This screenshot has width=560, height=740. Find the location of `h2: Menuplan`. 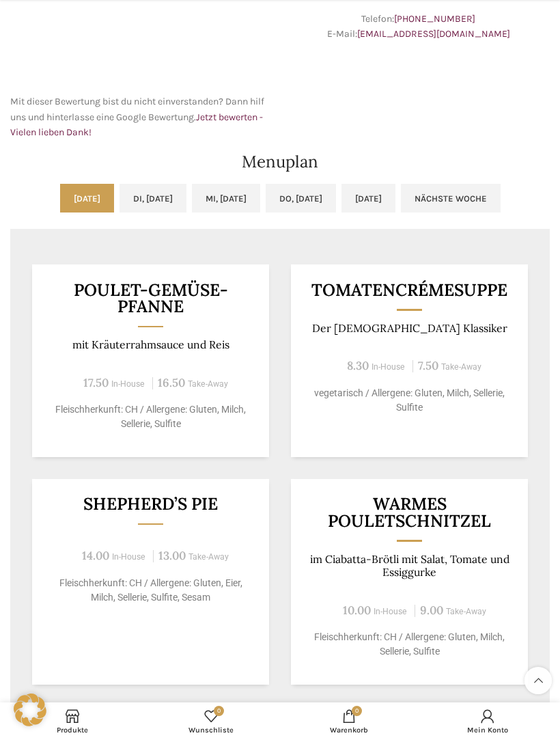

h2: Menuplan is located at coordinates (280, 162).